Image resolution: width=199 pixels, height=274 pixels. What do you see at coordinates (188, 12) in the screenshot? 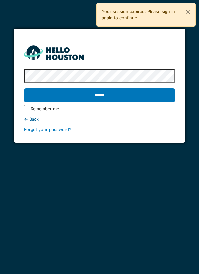
I see `button: Close` at bounding box center [188, 12].